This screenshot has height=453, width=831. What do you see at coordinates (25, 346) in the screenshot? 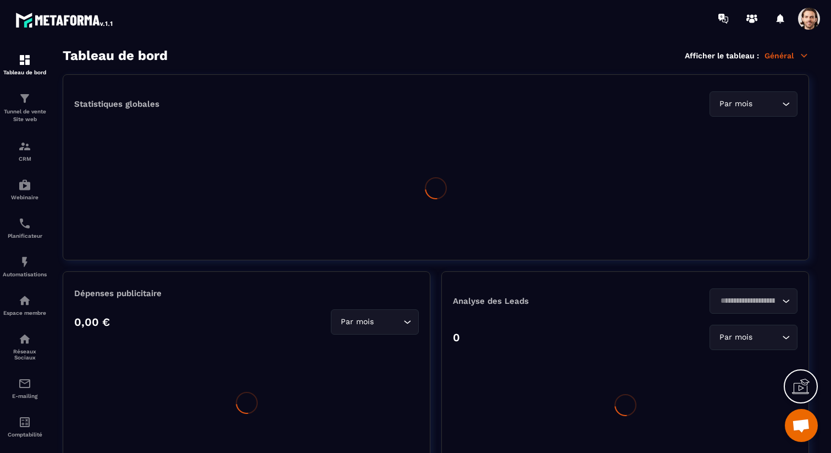
I see `a: social-networksocial-networkRéseaux Sociaux` at bounding box center [25, 346].